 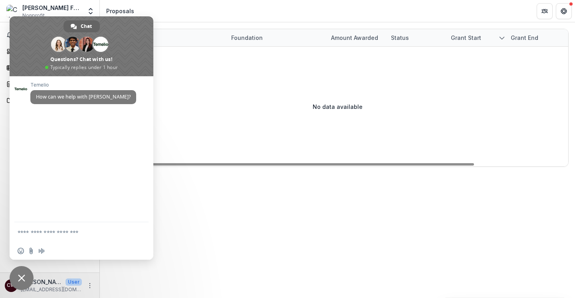 I want to click on span: Send a file, so click(x=31, y=251).